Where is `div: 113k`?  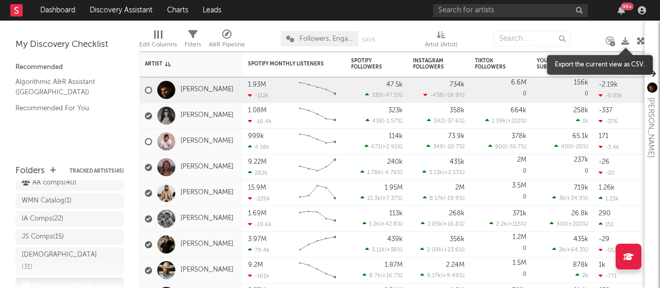 div: 113k is located at coordinates (396, 213).